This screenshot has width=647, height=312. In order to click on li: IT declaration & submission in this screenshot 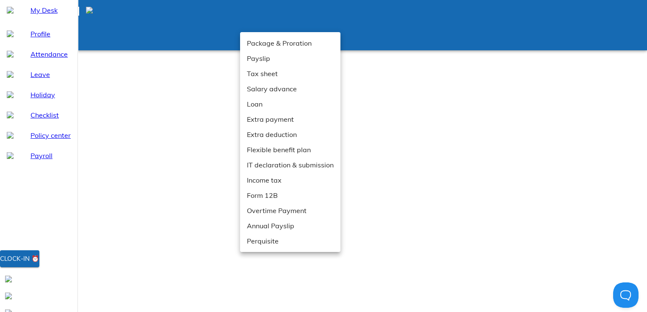, I will do `click(290, 165)`.